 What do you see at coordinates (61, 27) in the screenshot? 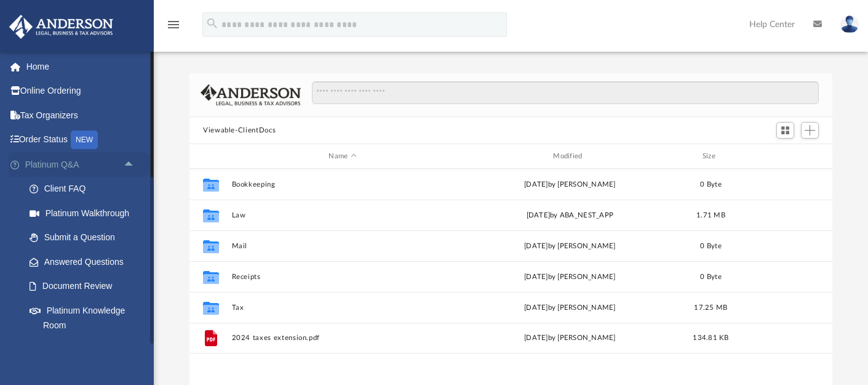
I see `img: Anderson Advisors Platinum Portal` at bounding box center [61, 27].